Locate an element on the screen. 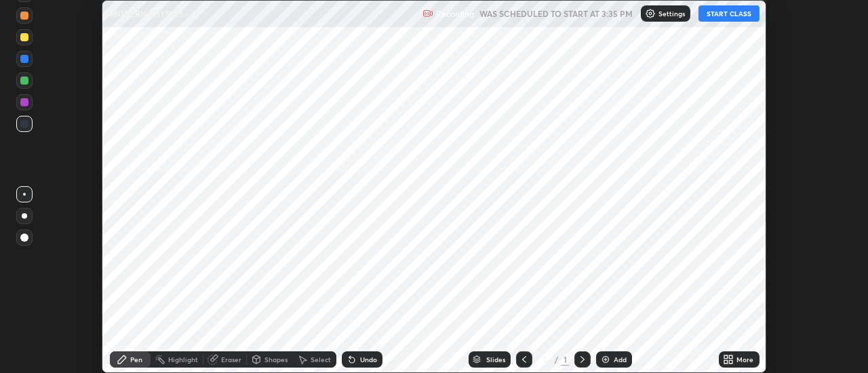  div: Add is located at coordinates (620, 360).